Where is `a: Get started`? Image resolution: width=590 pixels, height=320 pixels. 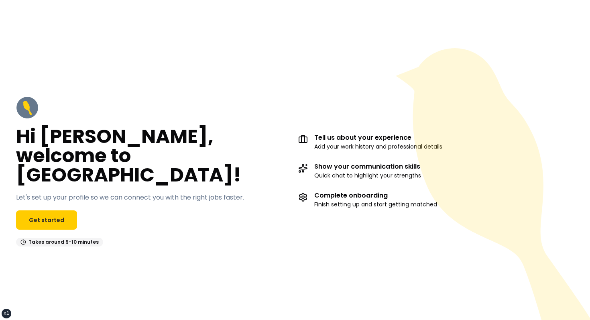
a: Get started is located at coordinates (47, 220).